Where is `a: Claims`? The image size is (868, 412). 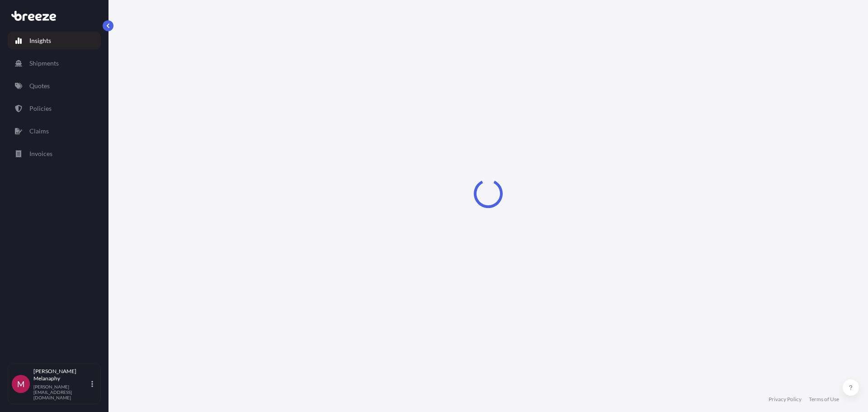
a: Claims is located at coordinates (54, 132).